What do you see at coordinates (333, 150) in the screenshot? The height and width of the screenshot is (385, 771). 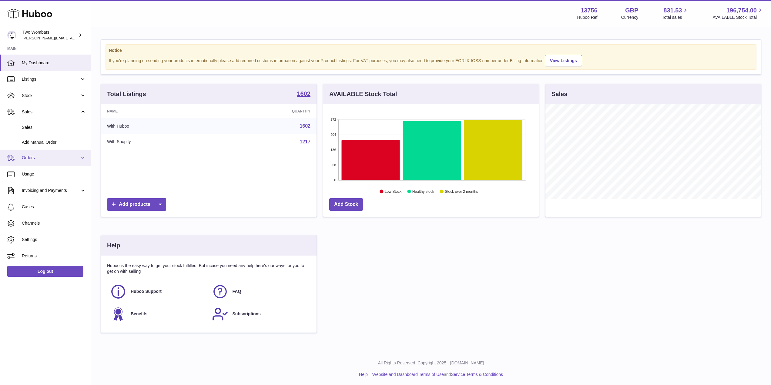 I see `text: 136` at bounding box center [333, 150].